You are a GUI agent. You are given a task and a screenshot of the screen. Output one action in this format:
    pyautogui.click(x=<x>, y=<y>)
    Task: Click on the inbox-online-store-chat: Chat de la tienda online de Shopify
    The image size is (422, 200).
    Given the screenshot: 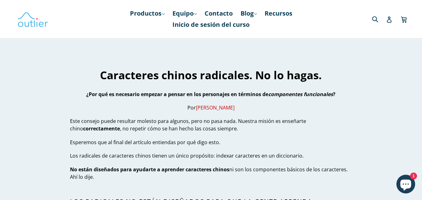 What is the action you would take?
    pyautogui.click(x=406, y=185)
    